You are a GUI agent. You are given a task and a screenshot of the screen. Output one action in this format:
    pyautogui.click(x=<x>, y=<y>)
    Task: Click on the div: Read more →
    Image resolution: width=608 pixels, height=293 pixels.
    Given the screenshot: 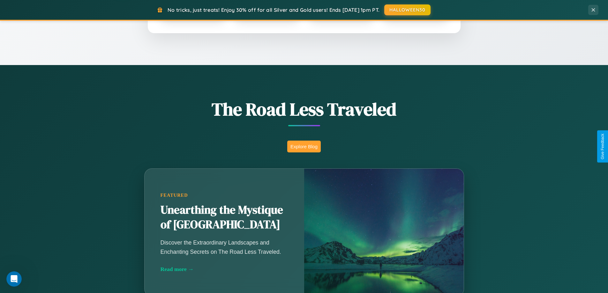 What is the action you would take?
    pyautogui.click(x=224, y=269)
    